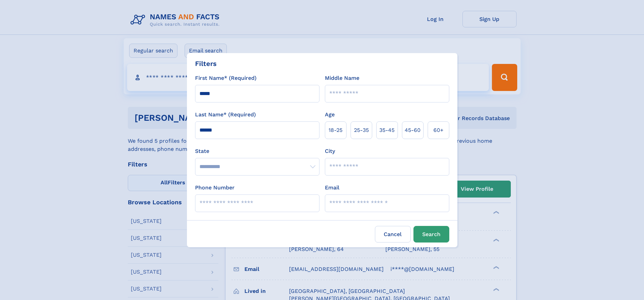 The width and height of the screenshot is (644, 300). Describe the element at coordinates (335, 130) in the screenshot. I see `span: 18‑25` at that location.